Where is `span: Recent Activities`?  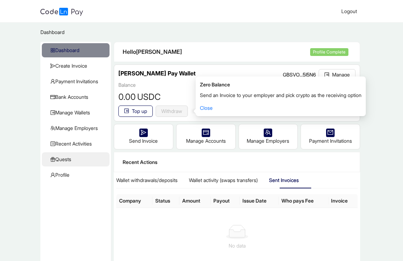
span: Recent Activities is located at coordinates (77, 144).